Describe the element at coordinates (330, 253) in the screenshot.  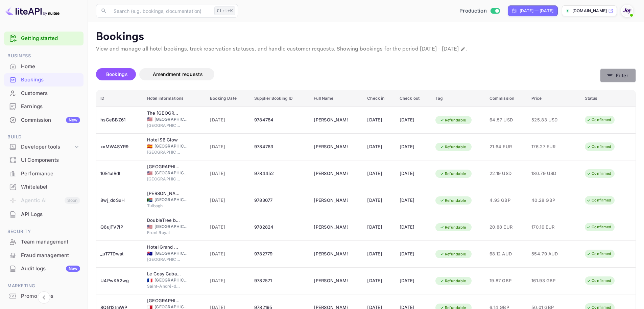
I see `div: Emma Goletsos` at that location.